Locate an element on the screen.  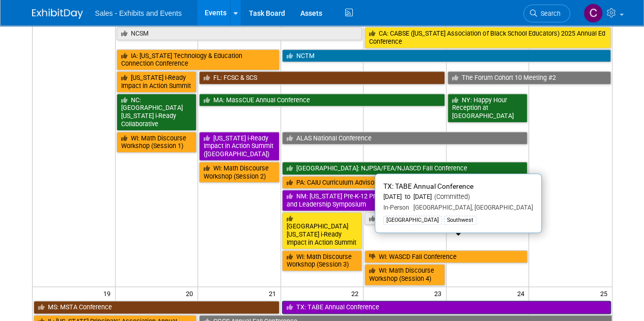
a: WI: Math Discourse Workshop (Session 2) is located at coordinates (239, 172).